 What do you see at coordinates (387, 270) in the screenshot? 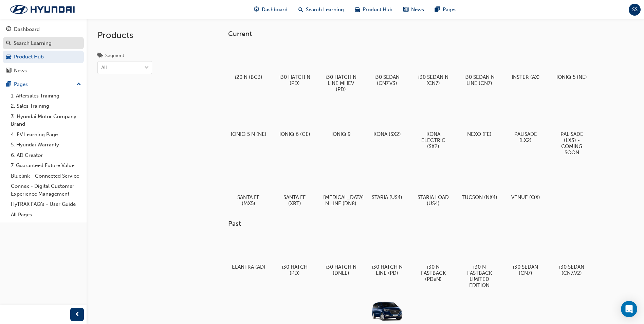
I see `h5: i30 HATCH N LINE (PD)` at bounding box center [387, 270].